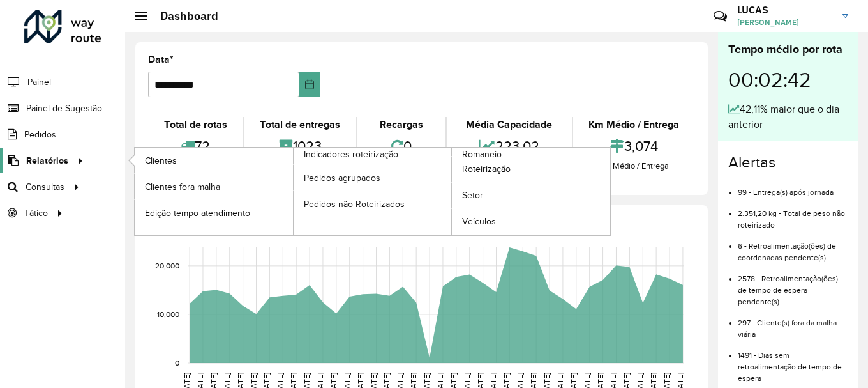 This screenshot has height=388, width=868. What do you see at coordinates (310, 84) in the screenshot?
I see `button: Choose Date` at bounding box center [310, 84].